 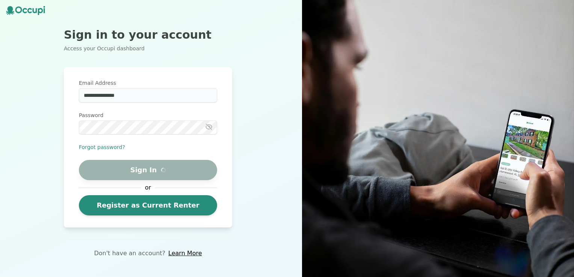 What do you see at coordinates (185, 254) in the screenshot?
I see `a: Learn More` at bounding box center [185, 254].